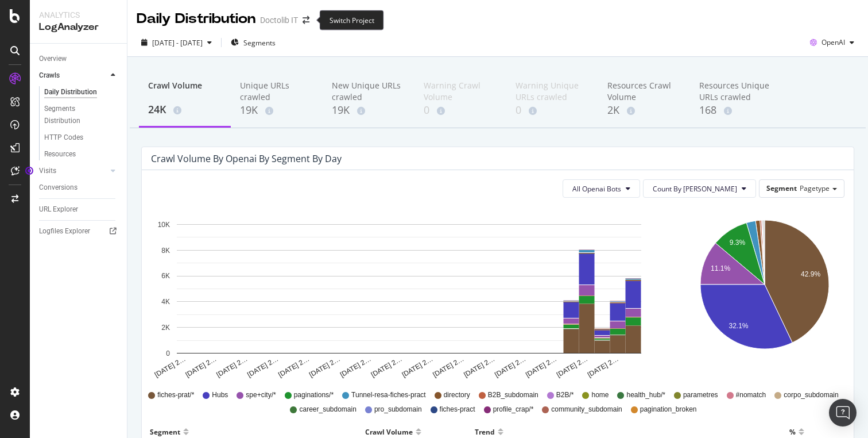 The width and height of the screenshot is (868, 438). What do you see at coordinates (565, 395) in the screenshot?
I see `span: B2B/*` at bounding box center [565, 395].